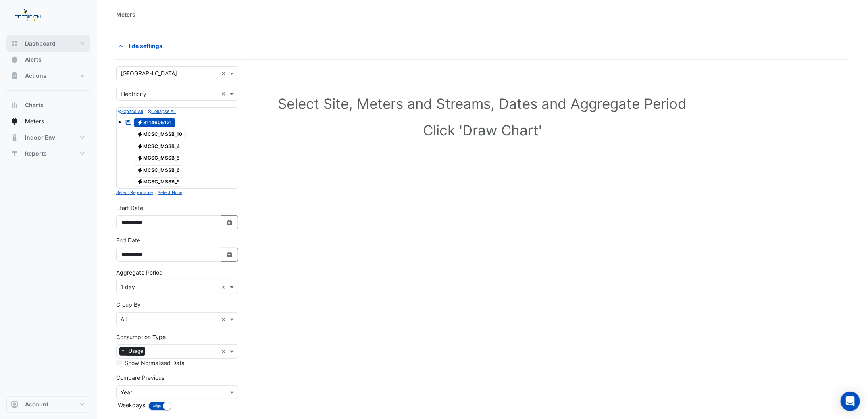 The height and width of the screenshot is (419, 868). What do you see at coordinates (135, 193) in the screenshot?
I see `small: Select Reportable` at bounding box center [135, 193].